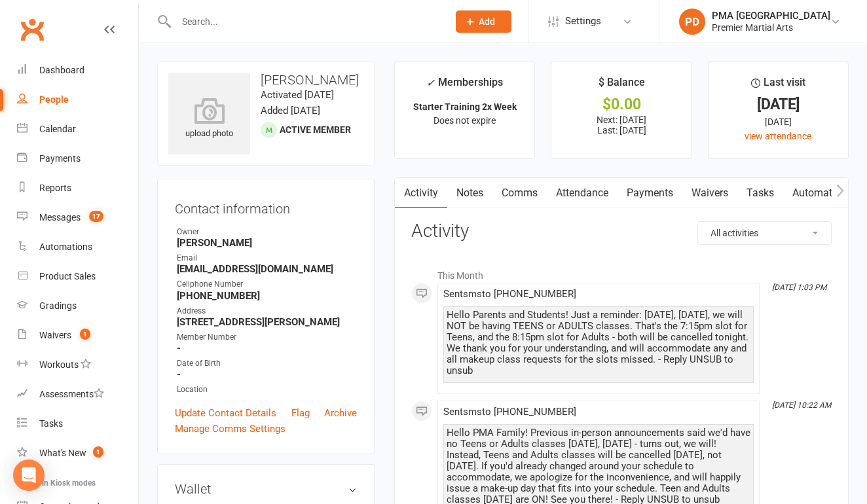 This screenshot has width=867, height=504. Describe the element at coordinates (77, 276) in the screenshot. I see `a: Product Sales` at that location.